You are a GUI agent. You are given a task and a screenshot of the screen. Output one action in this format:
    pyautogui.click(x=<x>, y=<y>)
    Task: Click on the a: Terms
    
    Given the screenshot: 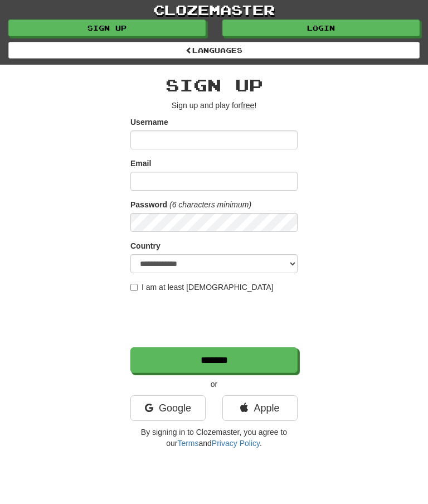 What is the action you would take?
    pyautogui.click(x=188, y=443)
    